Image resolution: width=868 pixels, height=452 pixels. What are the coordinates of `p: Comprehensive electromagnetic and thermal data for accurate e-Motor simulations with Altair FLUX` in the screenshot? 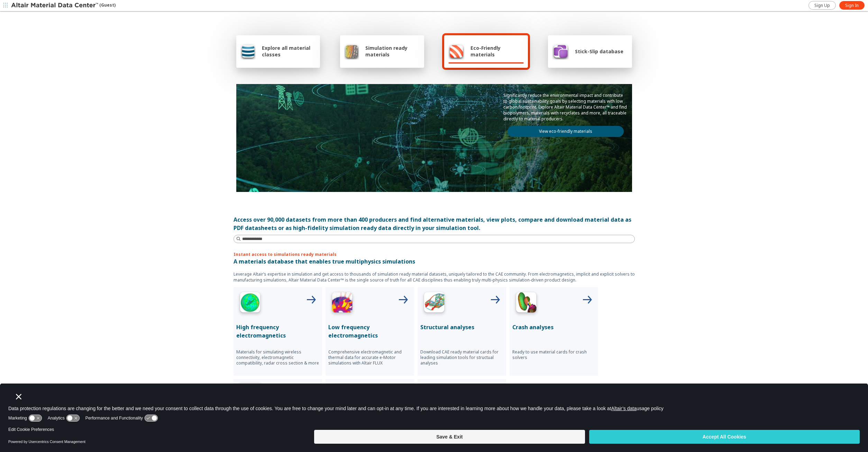 It's located at (370, 358).